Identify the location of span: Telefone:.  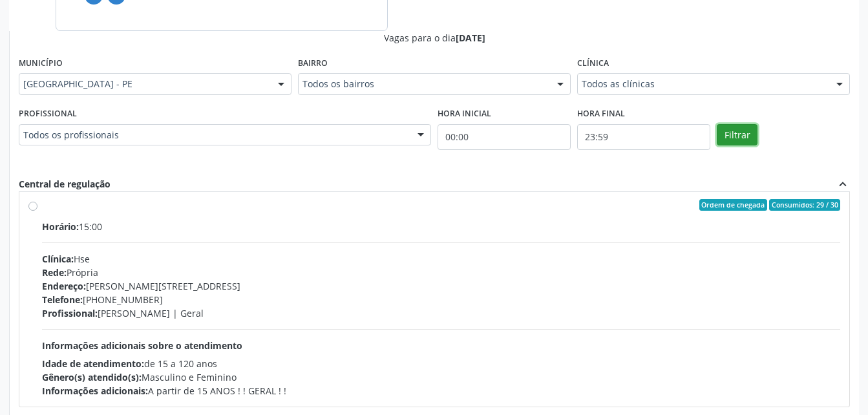
(62, 300).